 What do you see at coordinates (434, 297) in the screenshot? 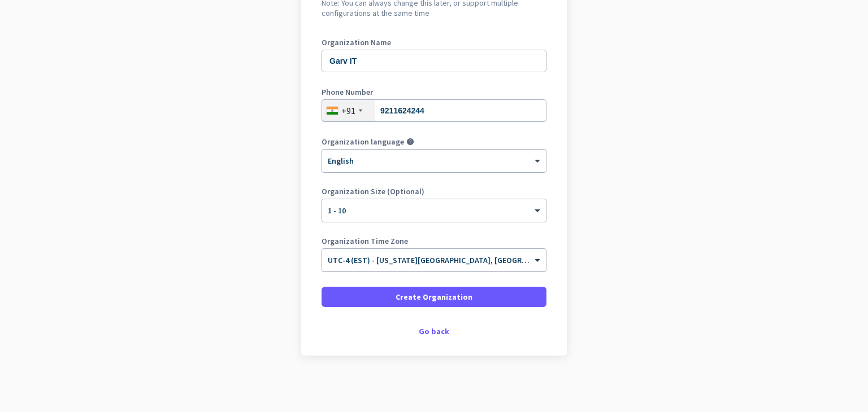
I see `button: Create Organization` at bounding box center [434, 297].